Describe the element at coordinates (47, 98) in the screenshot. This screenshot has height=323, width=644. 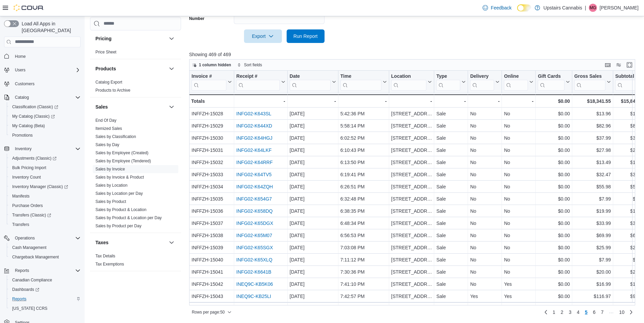
I see `span: Catalog` at that location.